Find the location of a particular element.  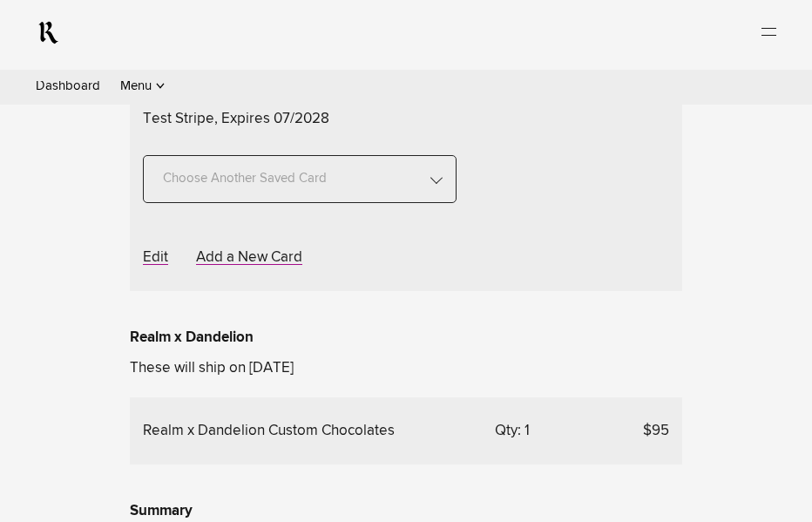

a: Edit is located at coordinates (155, 257).